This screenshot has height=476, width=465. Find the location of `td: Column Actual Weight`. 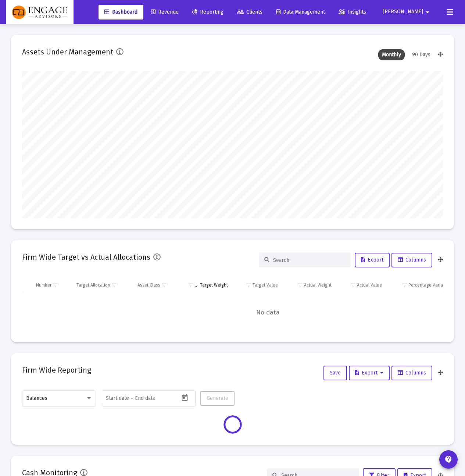

td: Column Actual Weight is located at coordinates (310, 285).